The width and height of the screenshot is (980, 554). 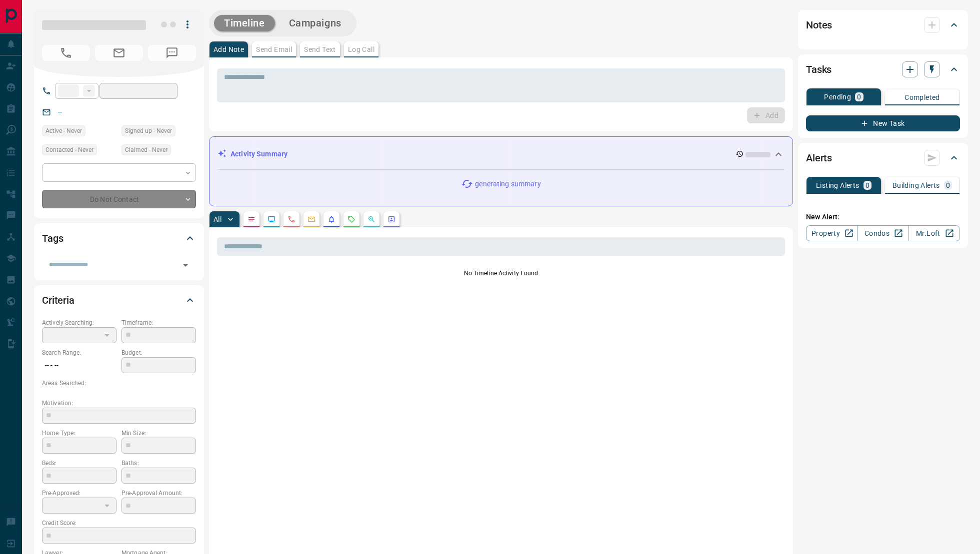 I want to click on p: Beds:, so click(x=79, y=463).